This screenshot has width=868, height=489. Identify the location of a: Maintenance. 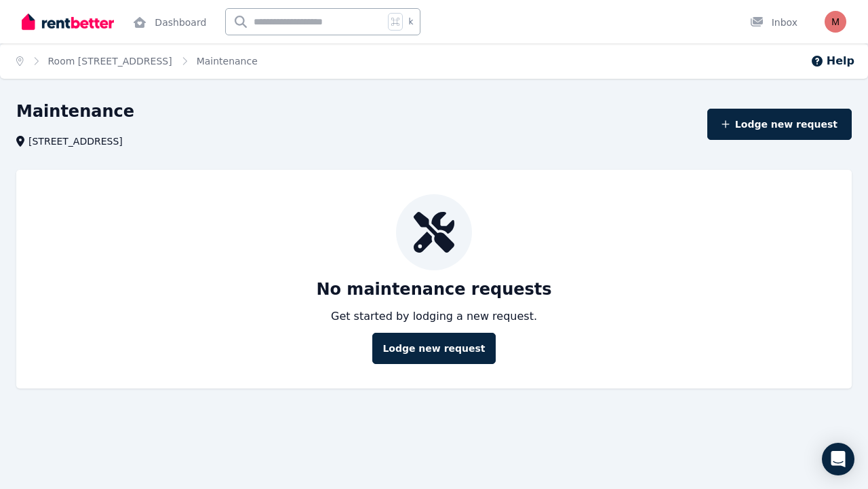
(227, 61).